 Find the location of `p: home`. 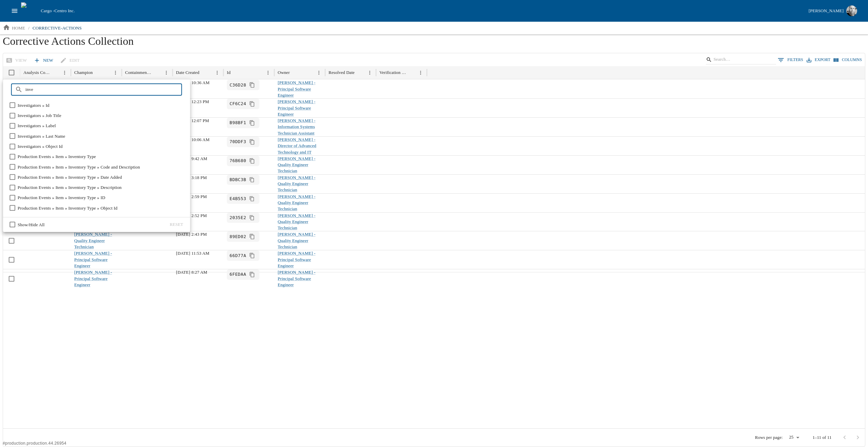

p: home is located at coordinates (18, 28).